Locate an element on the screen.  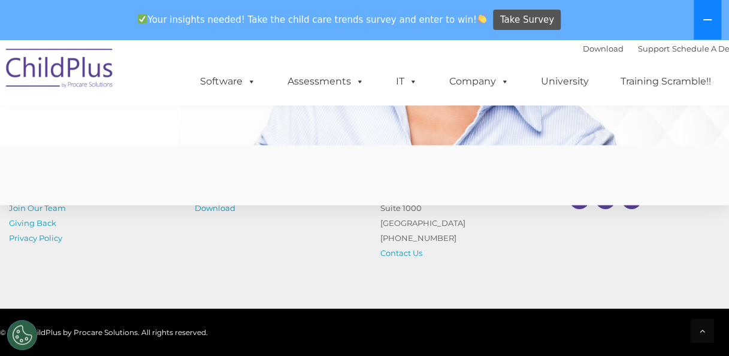
a: Software is located at coordinates (228, 81).